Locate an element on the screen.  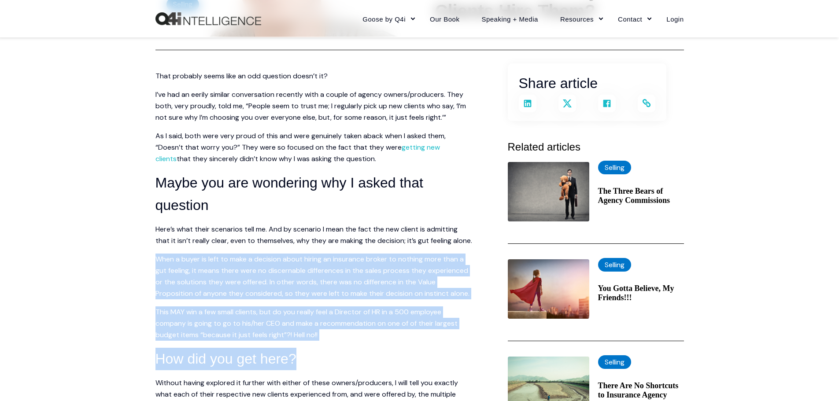
p: When a buyer is left to make a decision about hiring an insurance broker to nothing more than a g... is located at coordinates (314, 277).